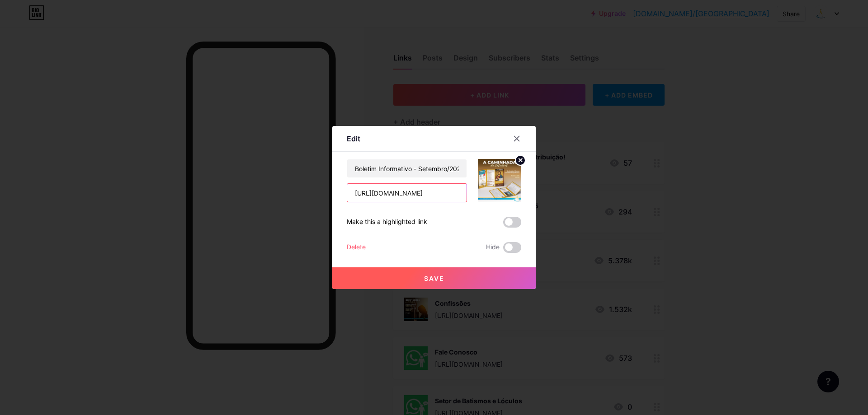  I want to click on div: Delete, so click(356, 247).